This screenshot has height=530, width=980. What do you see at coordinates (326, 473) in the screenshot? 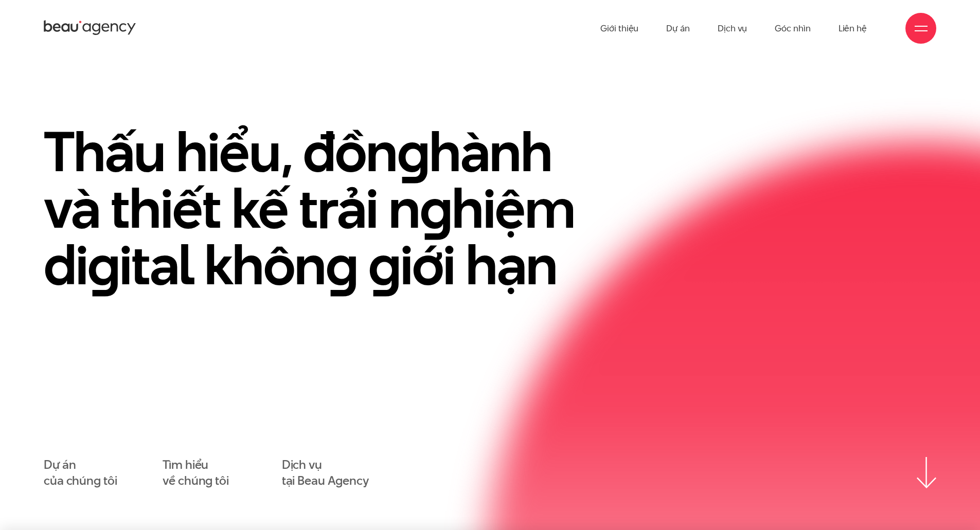
I see `a: Dịch vụtại Beau Agency` at bounding box center [326, 473].